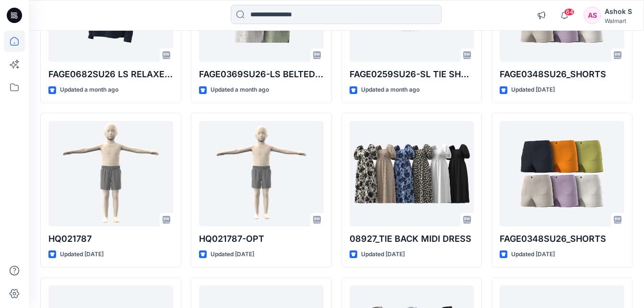 This screenshot has height=308, width=644. What do you see at coordinates (562, 174) in the screenshot?
I see `a: FAGE0348SU26_SHORTS` at bounding box center [562, 174].